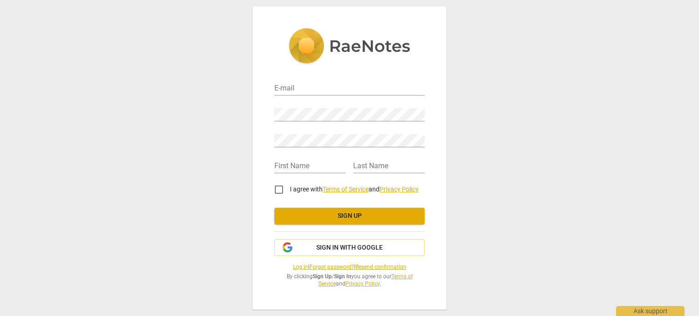 This screenshot has height=316, width=699. I want to click on b: Sign In, so click(343, 277).